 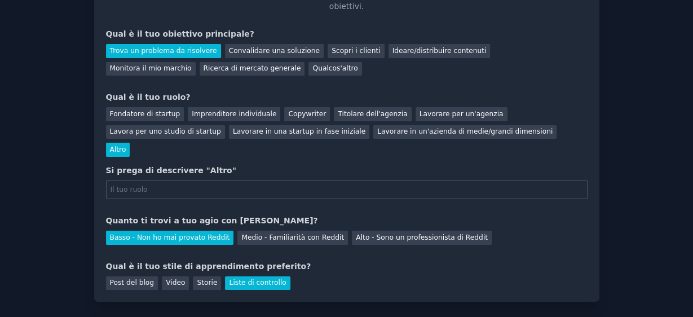 What do you see at coordinates (347, 190) in the screenshot?
I see `input: Il tuo ruolo` at bounding box center [347, 190].